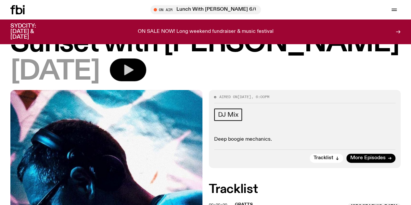  I want to click on span: , 6:00pm, so click(260, 97).